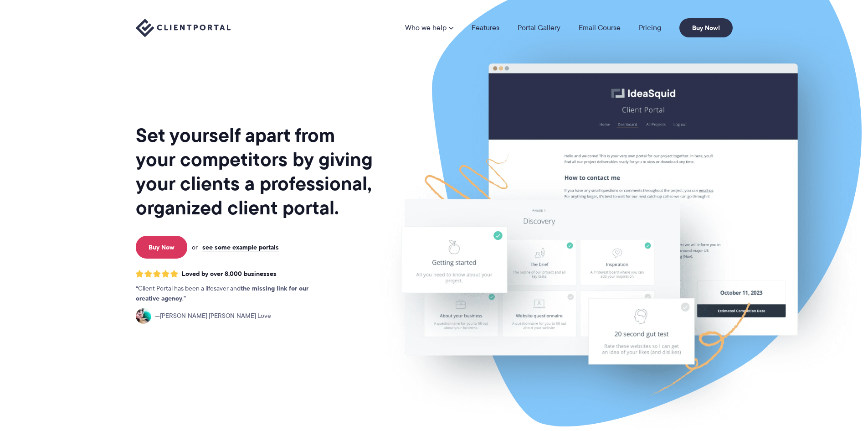  I want to click on p: Client Portal has been a lifesaver and ., so click(232, 294).